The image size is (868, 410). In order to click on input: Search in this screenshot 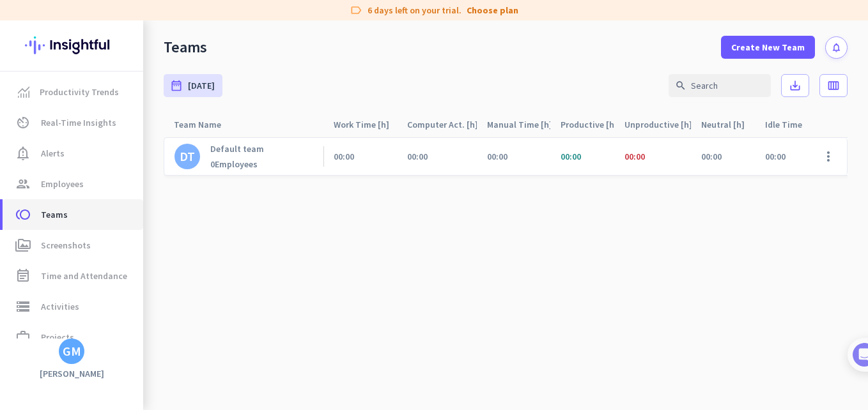, I will do `click(719, 86)`.